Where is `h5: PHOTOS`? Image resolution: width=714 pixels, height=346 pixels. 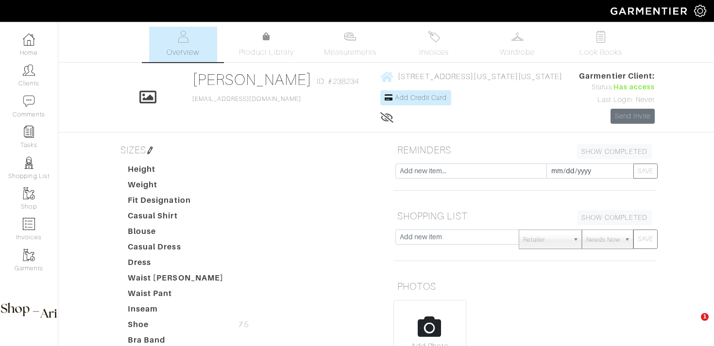 h5: PHOTOS is located at coordinates (524, 287).